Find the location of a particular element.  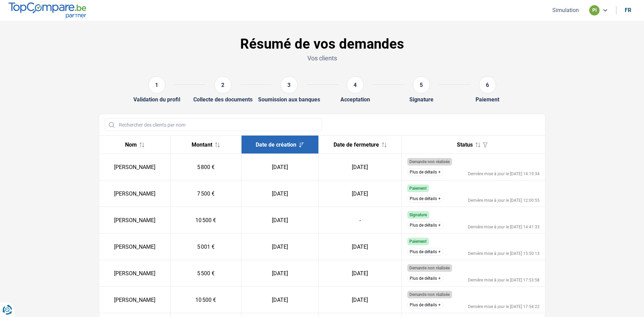

div: 1 is located at coordinates (157, 85).